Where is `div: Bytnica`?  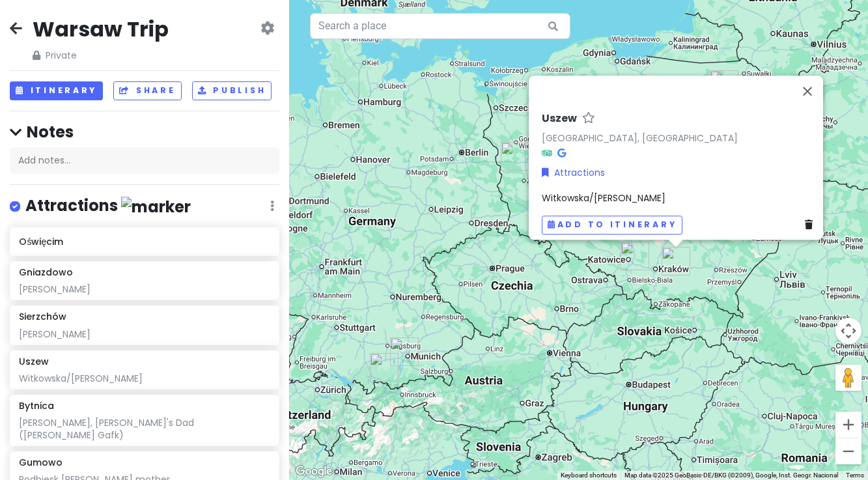 div: Bytnica is located at coordinates (515, 157).